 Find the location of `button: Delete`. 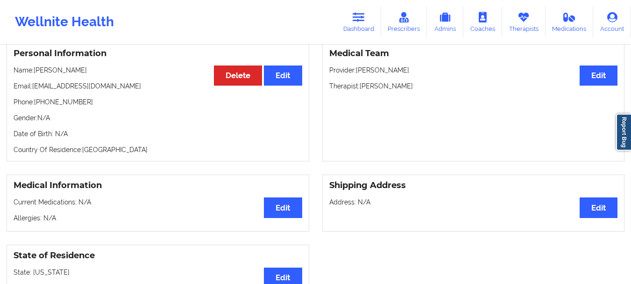

button: Delete is located at coordinates (238, 75).